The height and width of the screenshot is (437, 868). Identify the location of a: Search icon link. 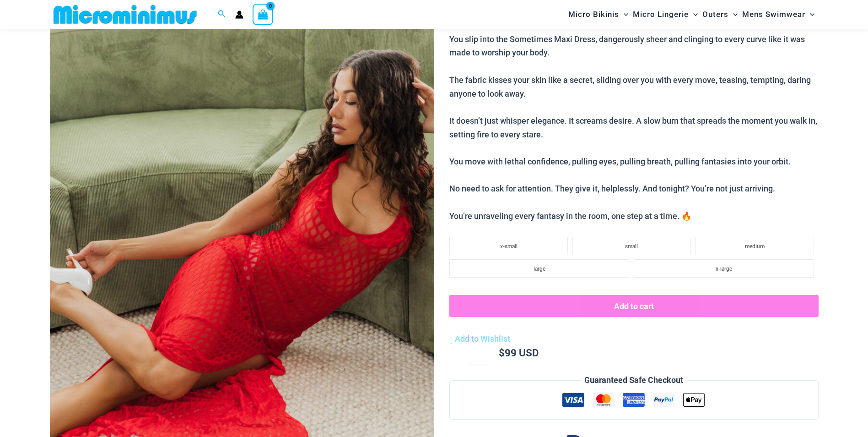
(222, 14).